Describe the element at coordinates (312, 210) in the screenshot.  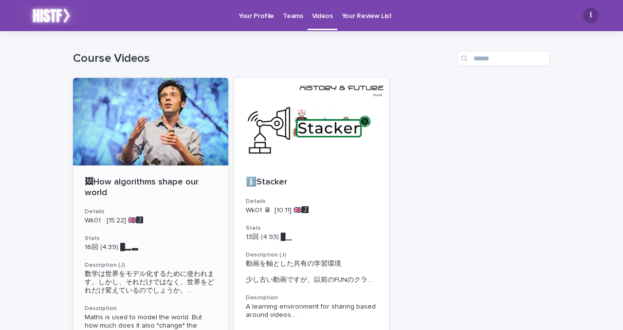
I see `p: Wk01 🖥 [10:11] 🇬🇧🅹️` at that location.